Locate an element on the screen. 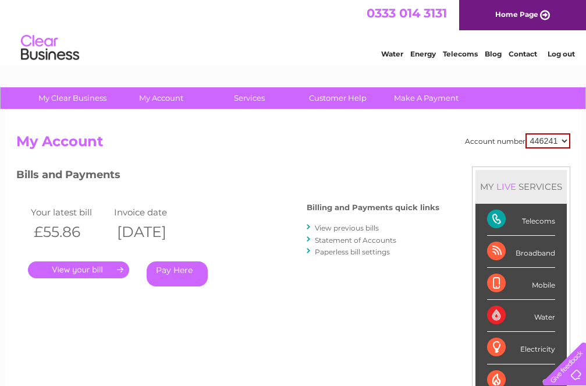 This screenshot has width=586, height=386. a: My Clear Business is located at coordinates (72, 98).